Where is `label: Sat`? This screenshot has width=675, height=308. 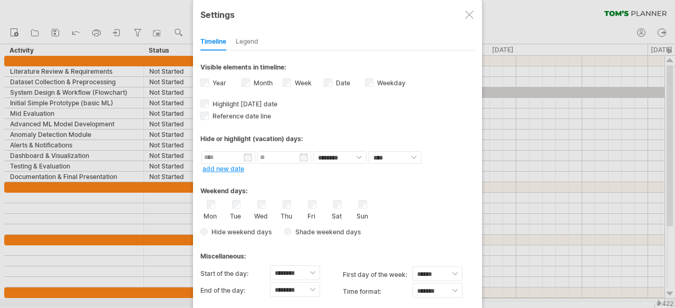
label: Sat is located at coordinates (336, 215).